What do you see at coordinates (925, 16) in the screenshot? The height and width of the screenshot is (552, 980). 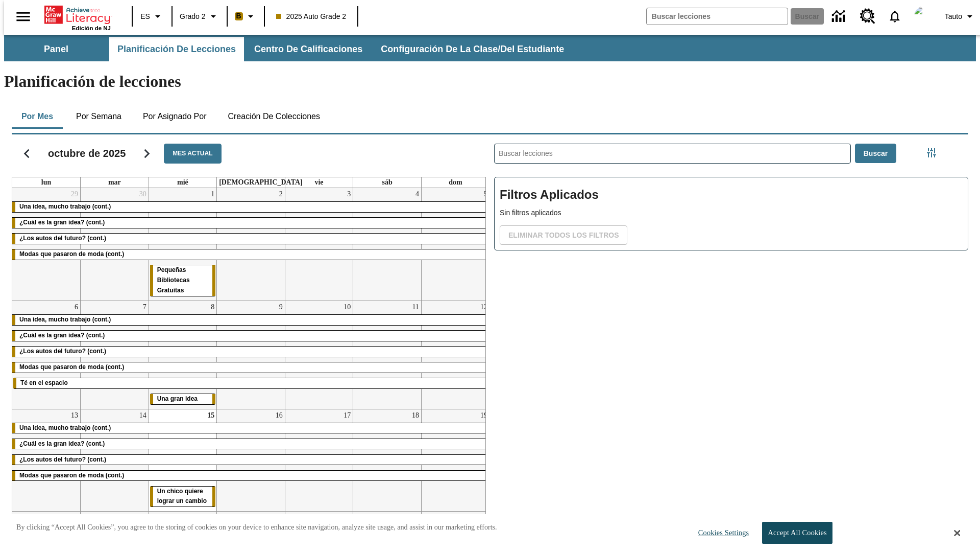 I see `img: avatar image` at bounding box center [925, 16].